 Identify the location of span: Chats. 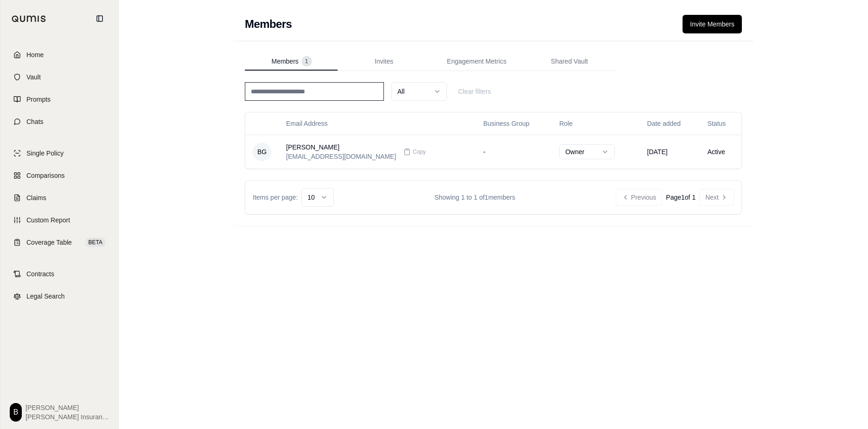
(35, 122).